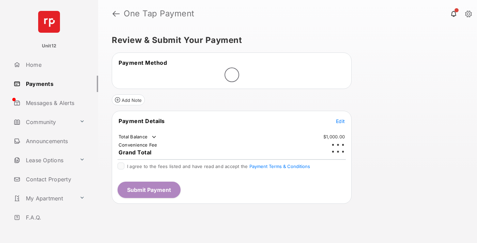 Image resolution: width=477 pixels, height=243 pixels. I want to click on button: Submit Payment, so click(149, 190).